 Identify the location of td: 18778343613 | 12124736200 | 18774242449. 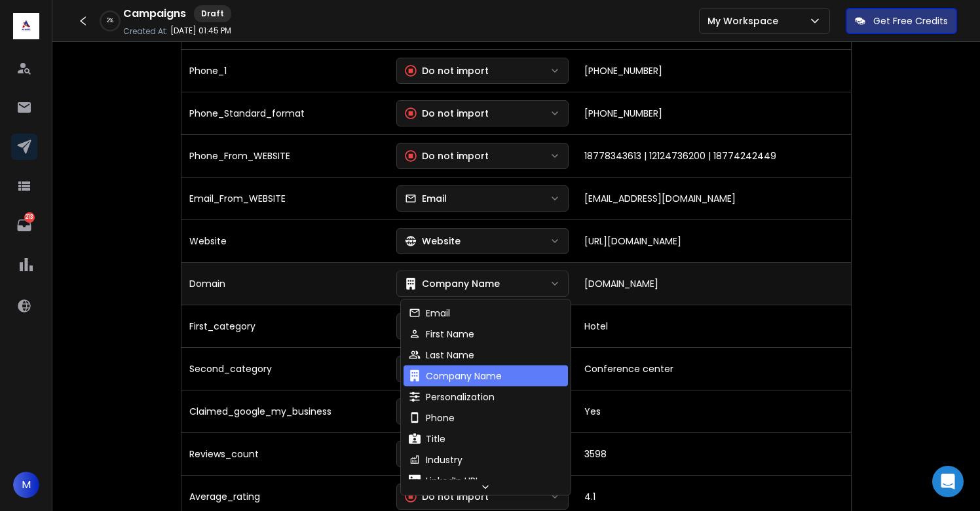
(714, 155).